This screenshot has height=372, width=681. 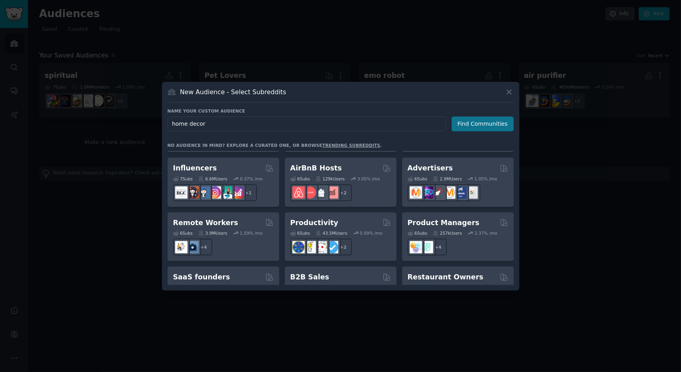 What do you see at coordinates (485, 179) in the screenshot?
I see `div: 1.05 % /mo` at bounding box center [485, 179].